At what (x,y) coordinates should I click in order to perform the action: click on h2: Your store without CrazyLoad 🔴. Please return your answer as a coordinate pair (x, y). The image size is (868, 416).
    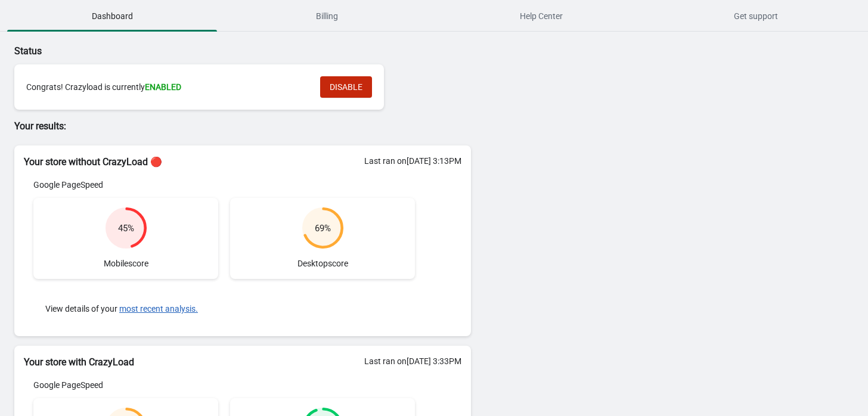
    Looking at the image, I should click on (243, 162).